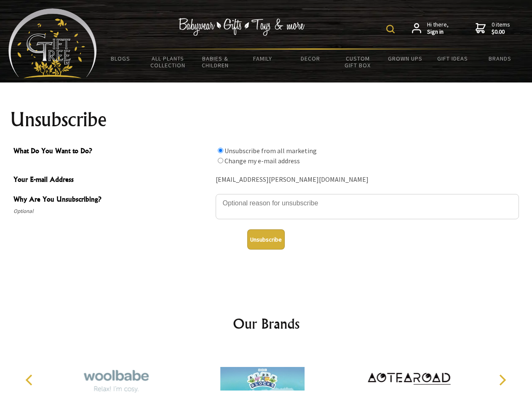 The height and width of the screenshot is (404, 532). What do you see at coordinates (493, 28) in the screenshot?
I see `a: 0 items$0.00` at bounding box center [493, 28].